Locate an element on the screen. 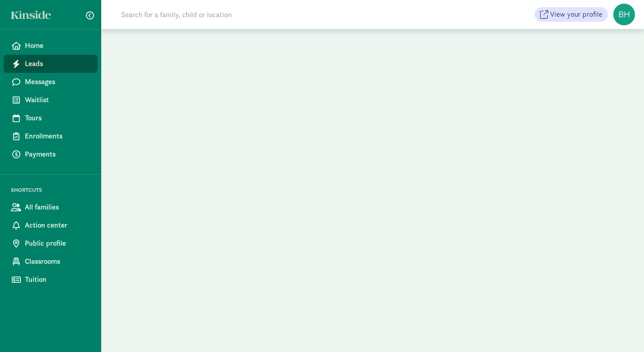 This screenshot has height=352, width=644. a: Tours is located at coordinates (50, 118).